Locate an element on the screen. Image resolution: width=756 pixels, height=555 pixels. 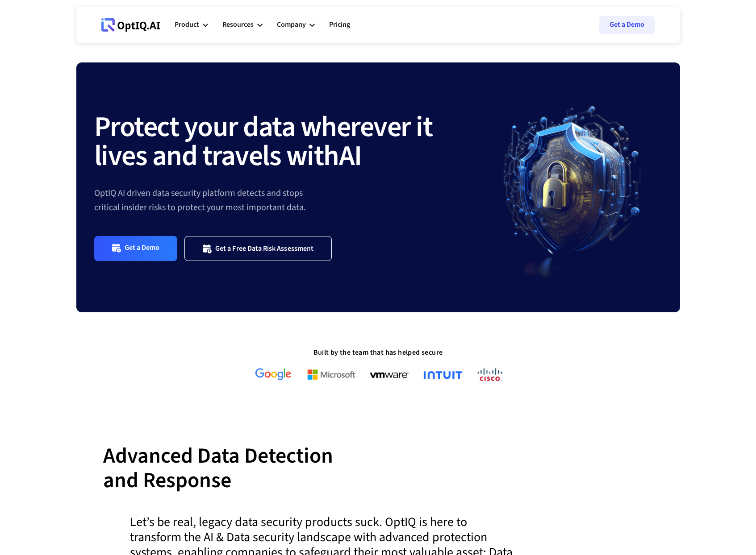
a: Get a Free Data Risk Assessment is located at coordinates (258, 248).